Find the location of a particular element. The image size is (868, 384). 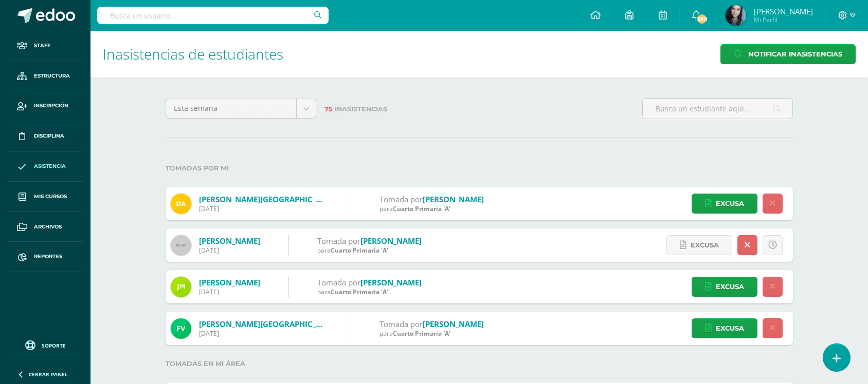

img: 101895198eb2e619b567432397c7a699.png is located at coordinates (181, 204).